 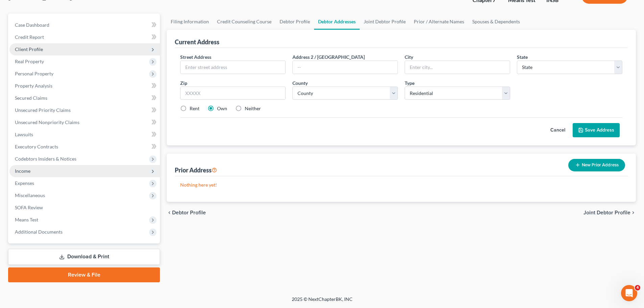 I want to click on span: Case Dashboard, so click(x=32, y=24).